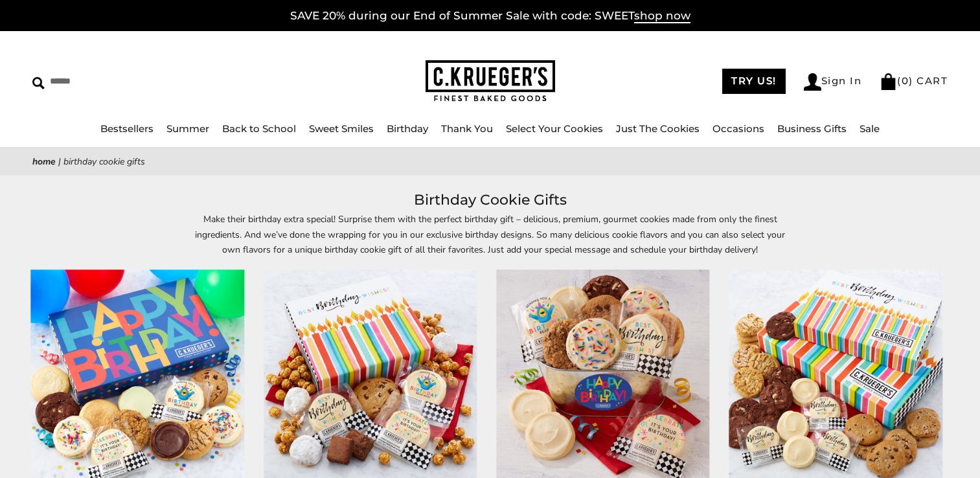  What do you see at coordinates (491, 81) in the screenshot?
I see `img: C.KRUEGER'S` at bounding box center [491, 81].